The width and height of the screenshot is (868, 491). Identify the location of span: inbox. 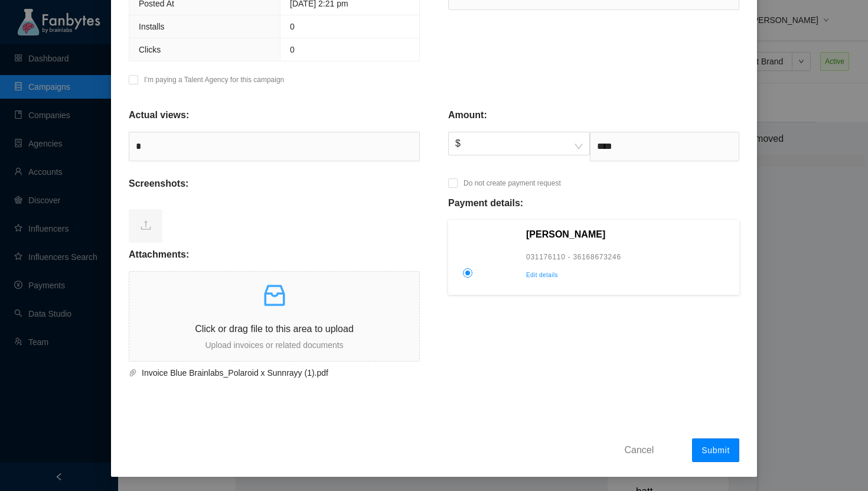
(275, 295).